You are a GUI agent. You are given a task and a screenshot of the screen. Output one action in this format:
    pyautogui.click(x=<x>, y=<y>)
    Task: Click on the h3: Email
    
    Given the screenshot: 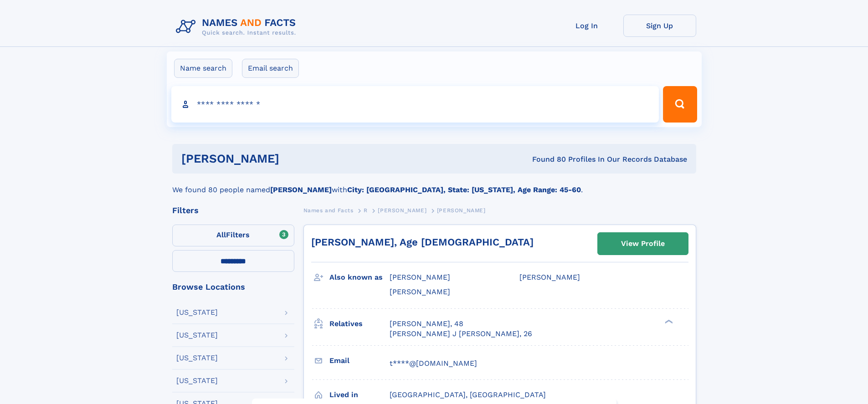 What is the action you would take?
    pyautogui.click(x=359, y=361)
    